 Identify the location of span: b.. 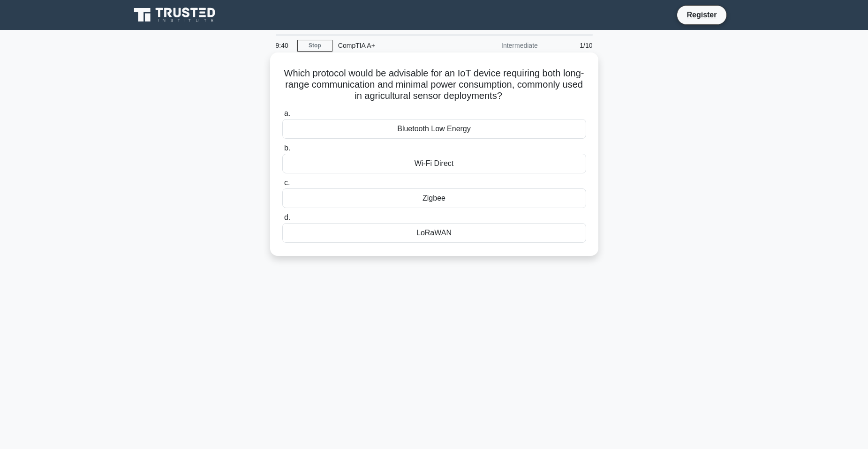
(287, 148).